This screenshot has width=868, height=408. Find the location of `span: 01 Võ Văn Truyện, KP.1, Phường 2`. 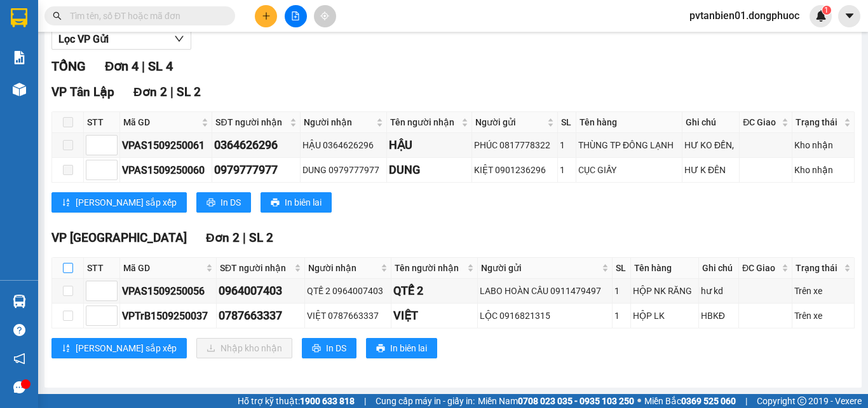

span: 01 Võ Văn Truyện, KP.1, Phường 2 is located at coordinates (137, 46).